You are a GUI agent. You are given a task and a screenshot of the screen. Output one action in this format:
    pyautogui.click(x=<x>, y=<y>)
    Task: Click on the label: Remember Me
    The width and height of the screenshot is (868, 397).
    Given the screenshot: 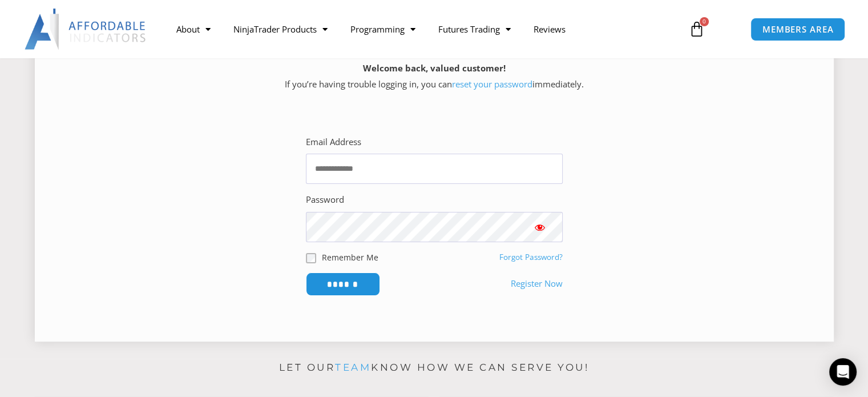 What is the action you would take?
    pyautogui.click(x=350, y=257)
    